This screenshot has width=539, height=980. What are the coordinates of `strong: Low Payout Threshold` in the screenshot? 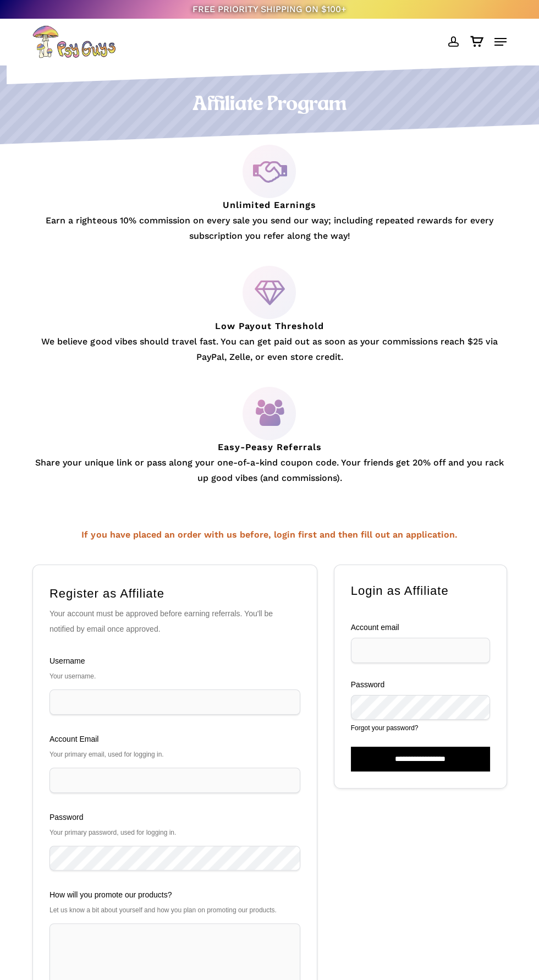 It's located at (270, 326).